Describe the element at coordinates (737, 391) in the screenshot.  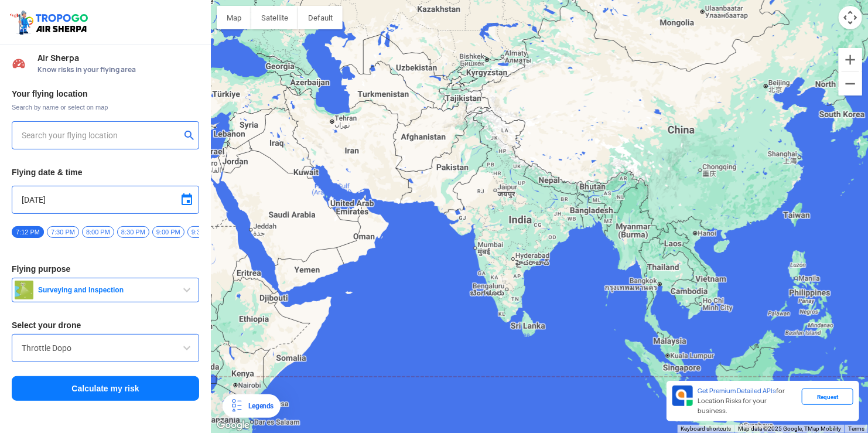
I see `span: Get Premium Detailed APIs` at that location.